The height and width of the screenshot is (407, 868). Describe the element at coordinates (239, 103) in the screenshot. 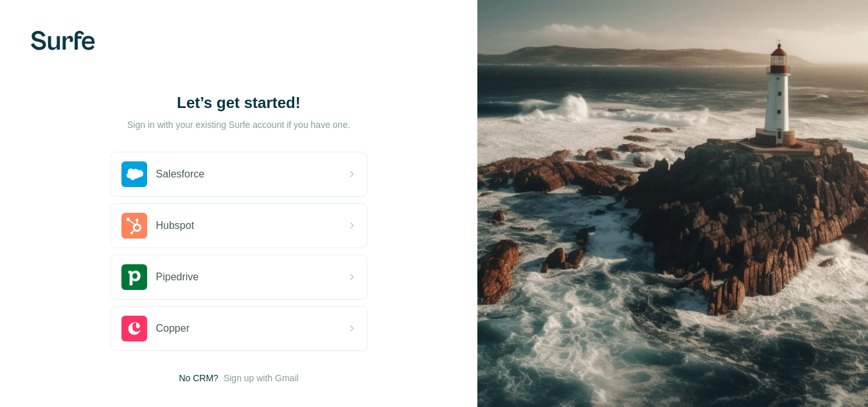

I see `h1: Let’s get started!` at that location.